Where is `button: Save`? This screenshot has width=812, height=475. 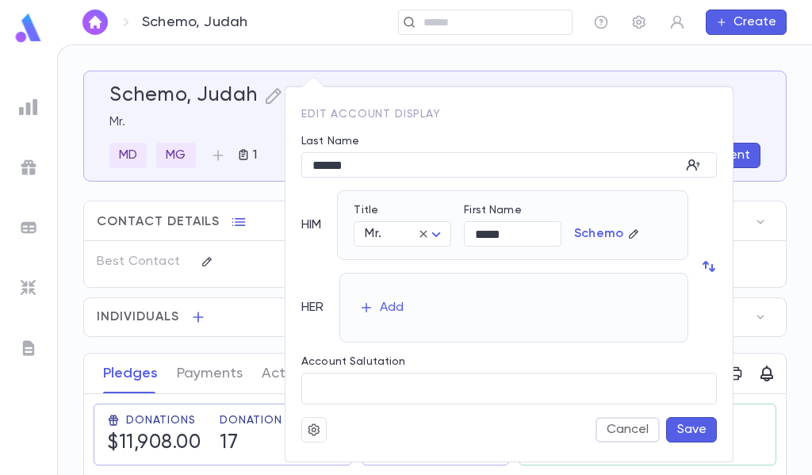
button: Save is located at coordinates (691, 430).